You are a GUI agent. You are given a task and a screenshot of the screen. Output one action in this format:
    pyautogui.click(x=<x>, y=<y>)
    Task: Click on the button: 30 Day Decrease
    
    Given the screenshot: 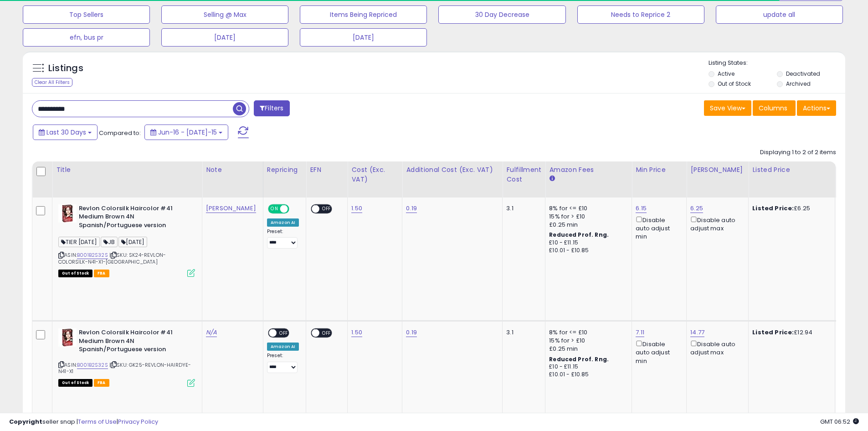 What is the action you would take?
    pyautogui.click(x=502, y=14)
    